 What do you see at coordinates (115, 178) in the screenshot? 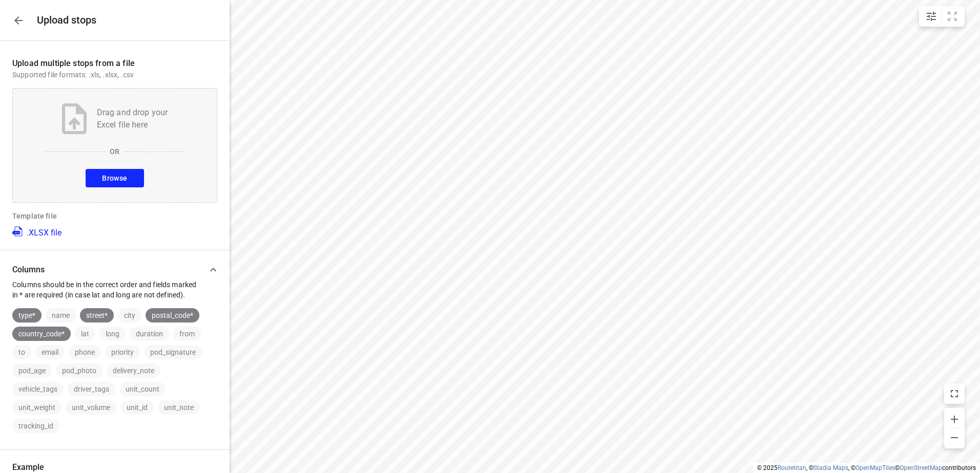
I see `span: Browse` at bounding box center [115, 178].